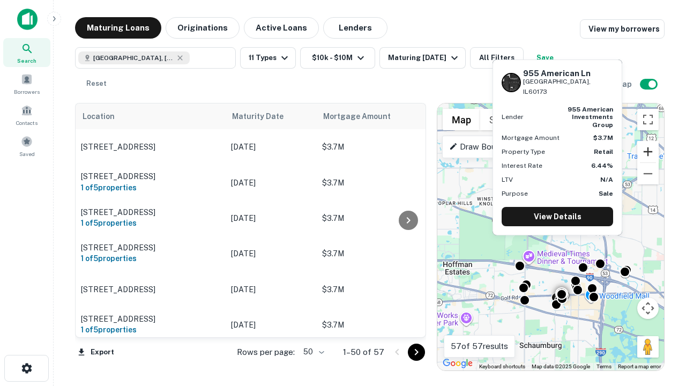  Describe the element at coordinates (514, 193) in the screenshot. I see `p: Purpose` at that location.